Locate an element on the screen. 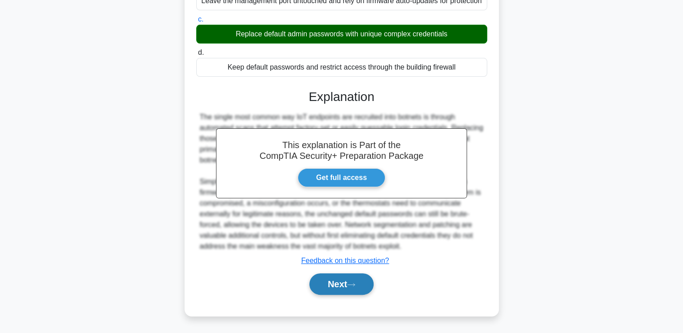  div: Keep default passwords and restrict access through the building firewall is located at coordinates (342, 67).